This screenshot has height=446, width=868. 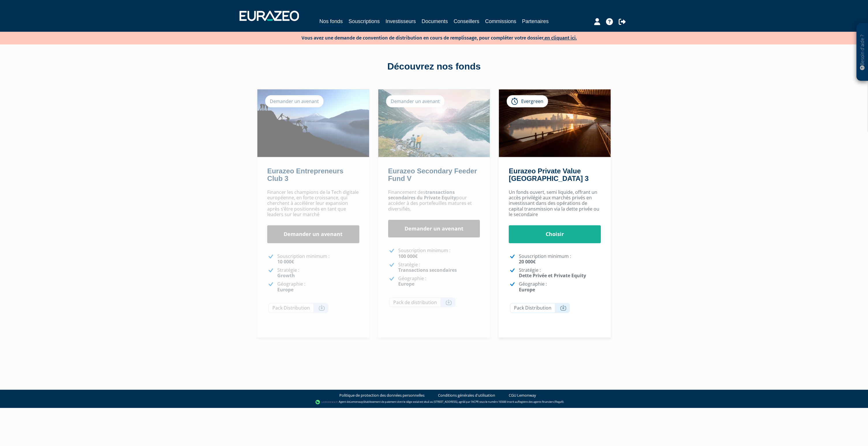 I want to click on a: Documents, so click(x=435, y=22).